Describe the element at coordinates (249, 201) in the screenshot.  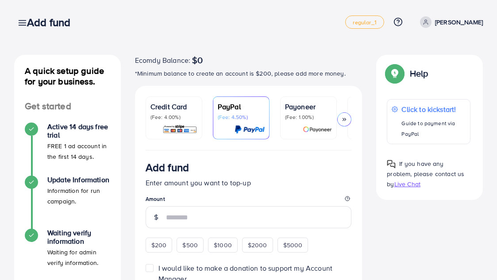
I see `legend: Amount` at that location.